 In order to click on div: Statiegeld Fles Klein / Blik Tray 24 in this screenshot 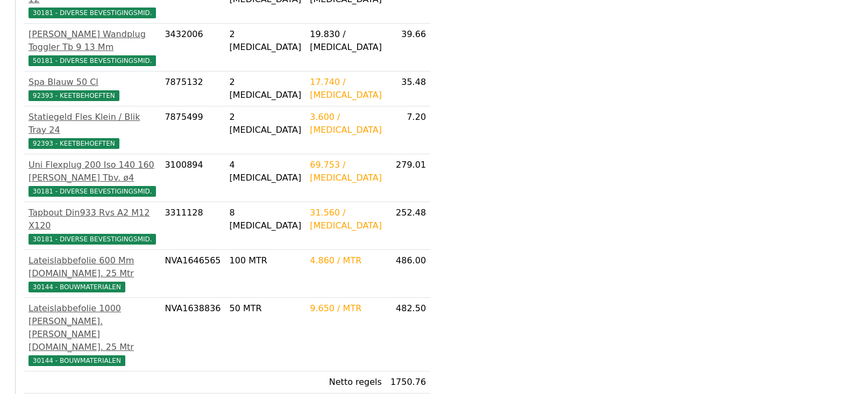, I will do `click(92, 124)`.